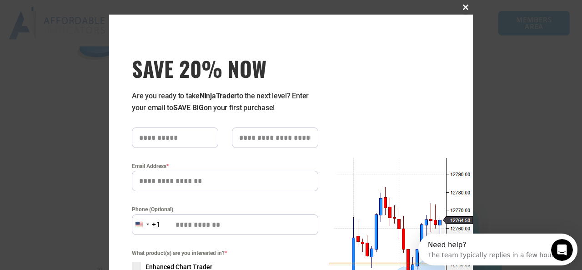 This screenshot has height=270, width=582. Describe the element at coordinates (225, 166) in the screenshot. I see `label: Email Address` at that location.